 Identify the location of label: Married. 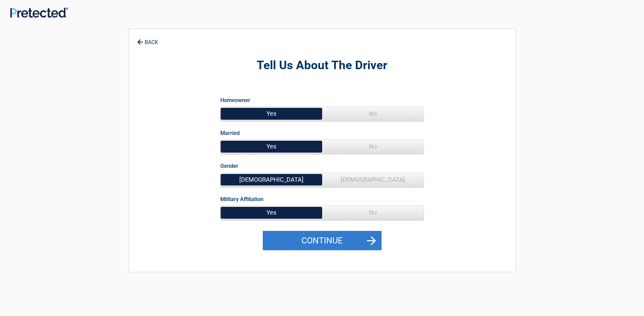
(230, 133).